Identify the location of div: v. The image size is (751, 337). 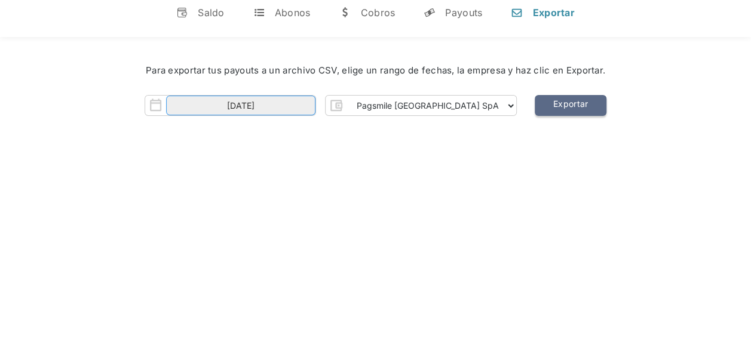
(182, 13).